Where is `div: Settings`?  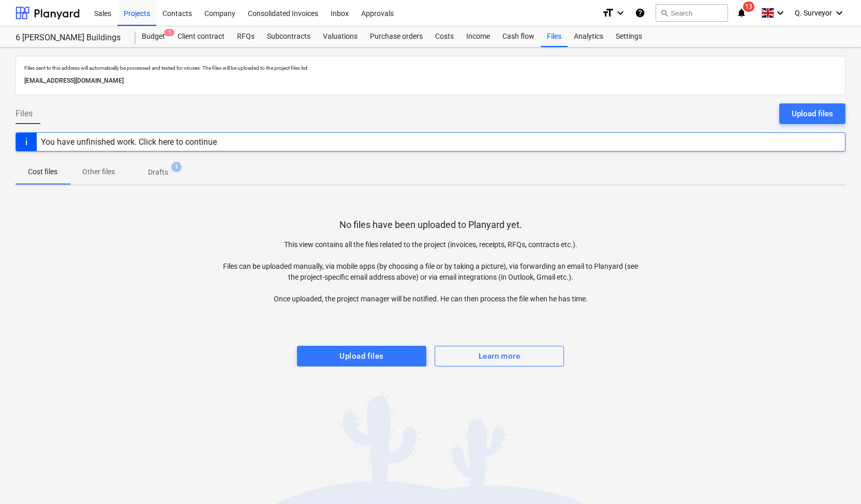
div: Settings is located at coordinates (629, 36).